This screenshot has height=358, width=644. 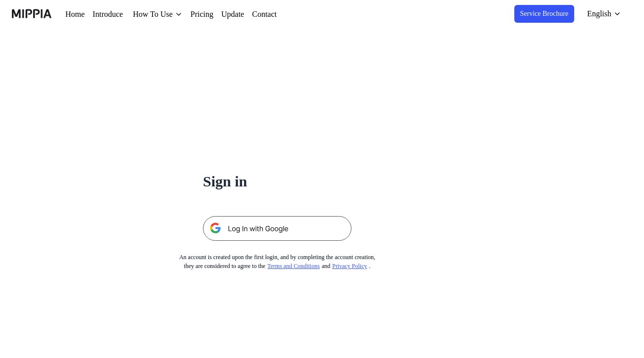 What do you see at coordinates (540, 14) in the screenshot?
I see `a: Service Brochure` at bounding box center [540, 14].